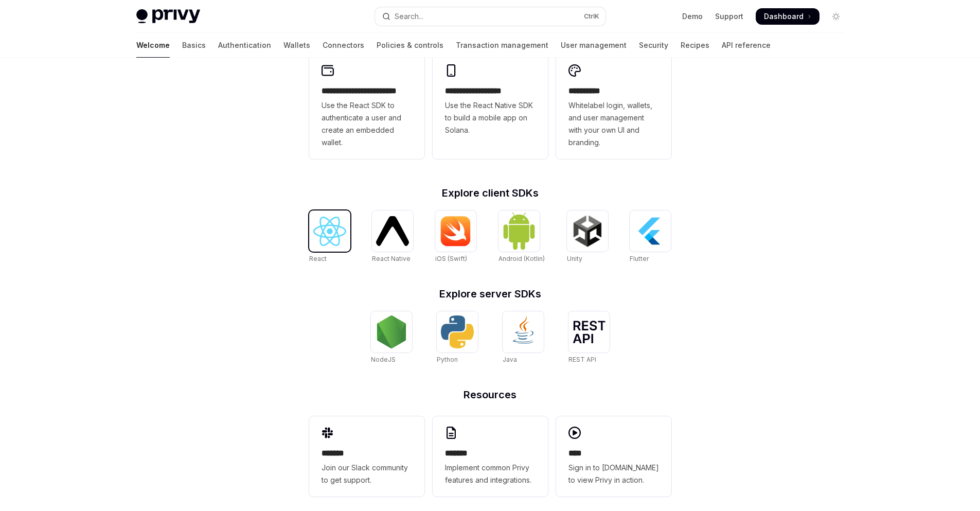  I want to click on span: Android (Kotlin), so click(522, 258).